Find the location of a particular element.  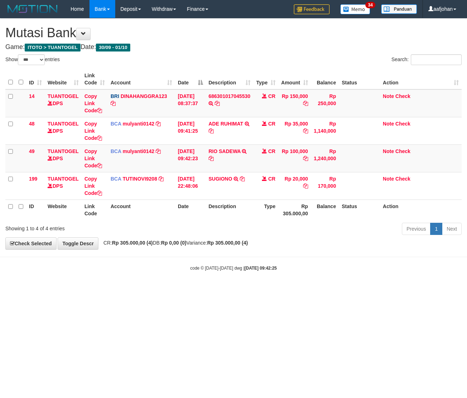

span: 14 is located at coordinates (32, 96).